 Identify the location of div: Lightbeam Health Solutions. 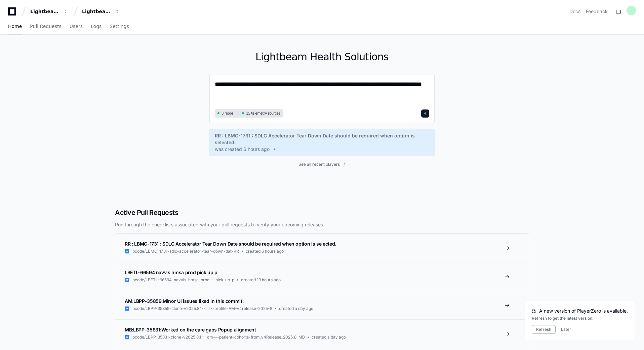
(96, 12).